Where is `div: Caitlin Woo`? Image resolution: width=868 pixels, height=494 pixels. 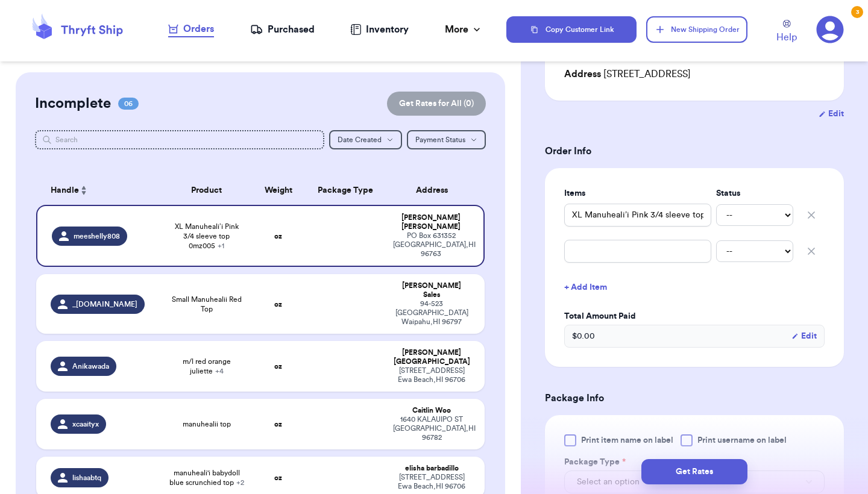 div: Caitlin Woo is located at coordinates (432, 411).